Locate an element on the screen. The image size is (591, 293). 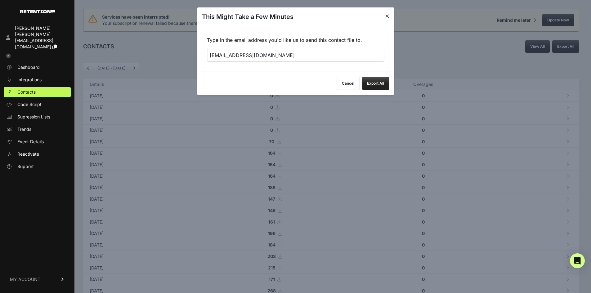
h3: This Might Take a Few Minutes is located at coordinates (248, 17).